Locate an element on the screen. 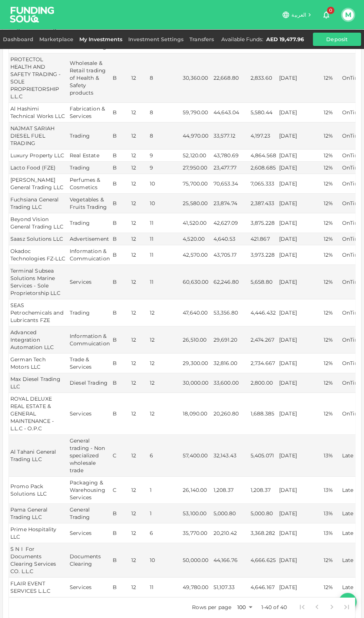 The image size is (364, 618). td: 30,360.00 is located at coordinates (197, 78).